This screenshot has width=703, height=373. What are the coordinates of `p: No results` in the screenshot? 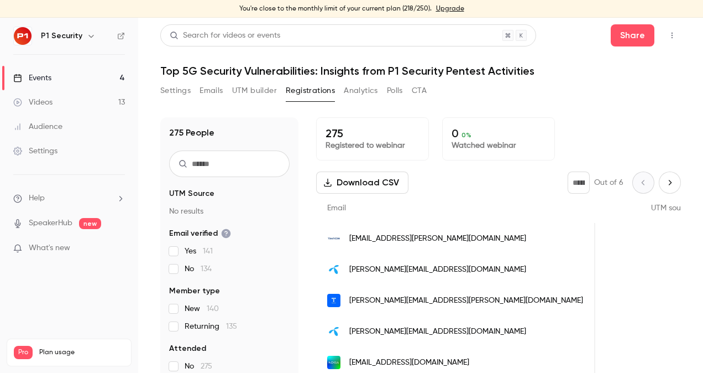 It's located at (229, 211).